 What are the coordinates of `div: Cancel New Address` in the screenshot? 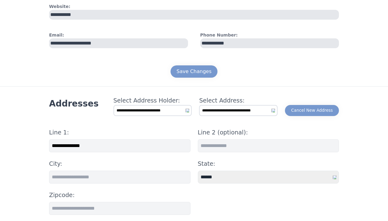 It's located at (312, 110).